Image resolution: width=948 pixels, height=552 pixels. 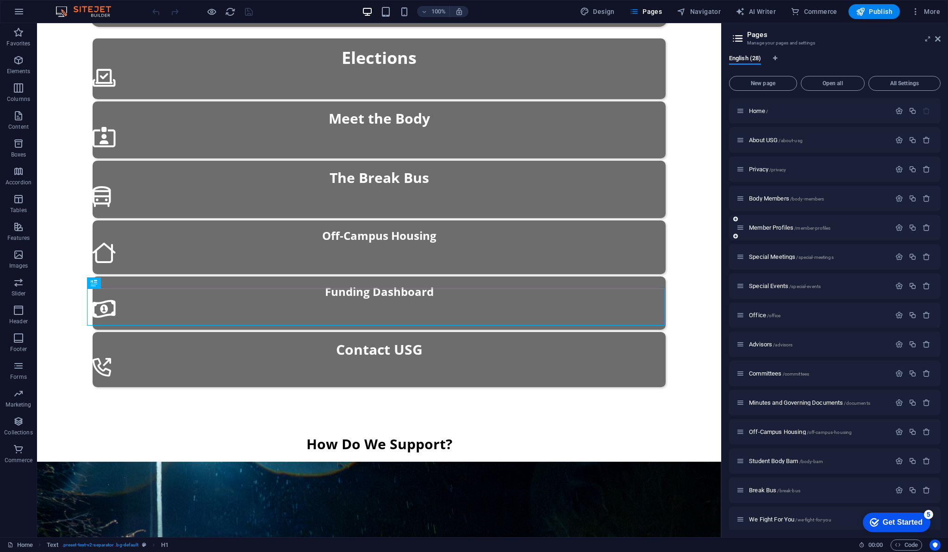 I want to click on span: Special Meetings, so click(x=791, y=256).